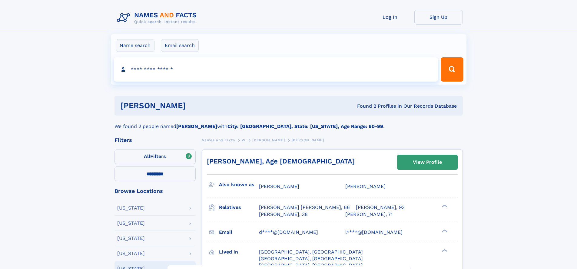 The image size is (577, 269). What do you see at coordinates (276, 69) in the screenshot?
I see `input: search input` at bounding box center [276, 69].